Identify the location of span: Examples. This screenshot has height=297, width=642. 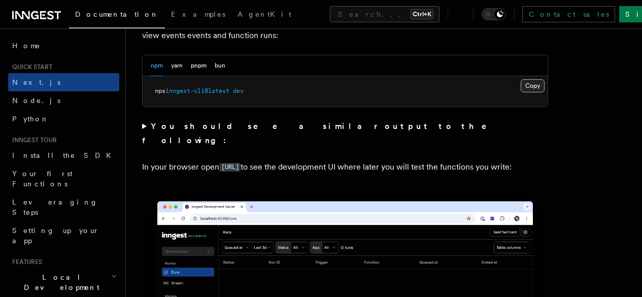
(198, 14).